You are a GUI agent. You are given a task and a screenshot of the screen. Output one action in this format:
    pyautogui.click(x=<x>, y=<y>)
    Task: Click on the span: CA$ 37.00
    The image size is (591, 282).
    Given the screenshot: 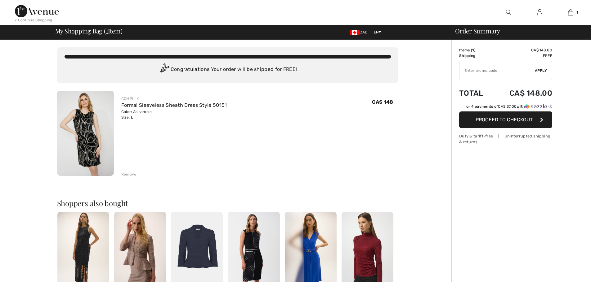 What is the action you would take?
    pyautogui.click(x=507, y=107)
    